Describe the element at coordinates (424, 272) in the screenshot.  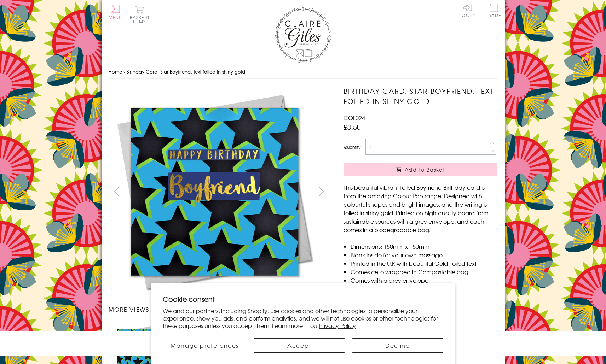
I see `li: Comes cello wrapped in Compostable bag` at that location.